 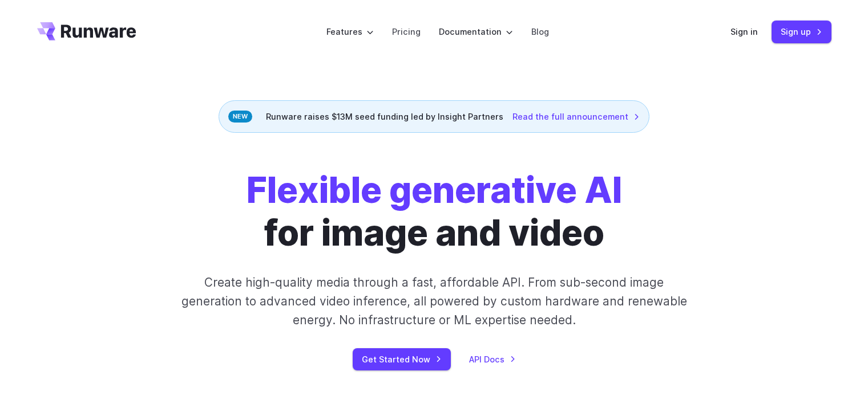 I want to click on a: Blog, so click(x=539, y=31).